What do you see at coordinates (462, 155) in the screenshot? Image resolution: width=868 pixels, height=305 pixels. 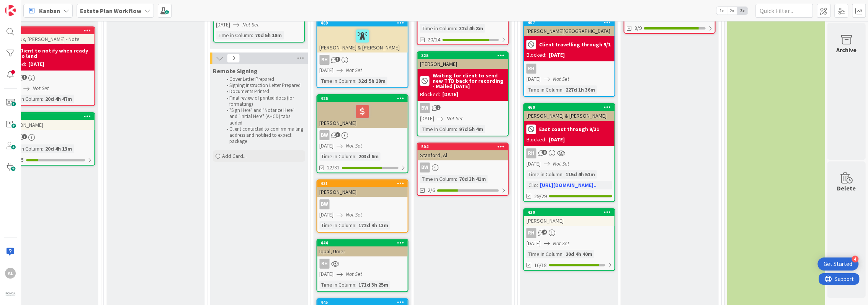 I see `div: Stanford, Al` at bounding box center [462, 155].